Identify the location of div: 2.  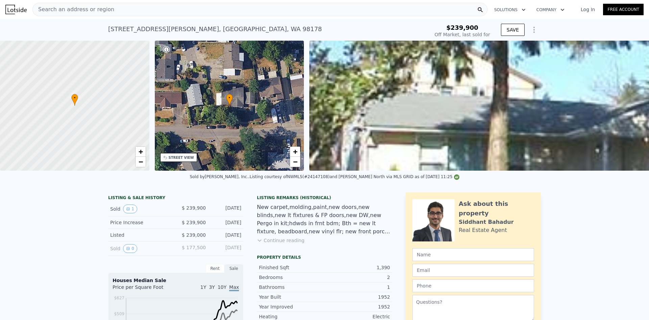
(358, 277).